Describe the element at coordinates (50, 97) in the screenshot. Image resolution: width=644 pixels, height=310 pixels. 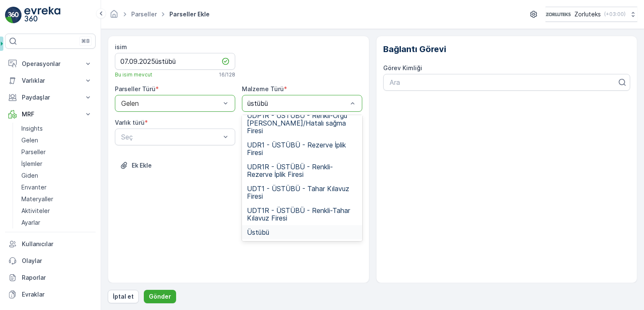
I see `p: Paydaşlar` at that location.